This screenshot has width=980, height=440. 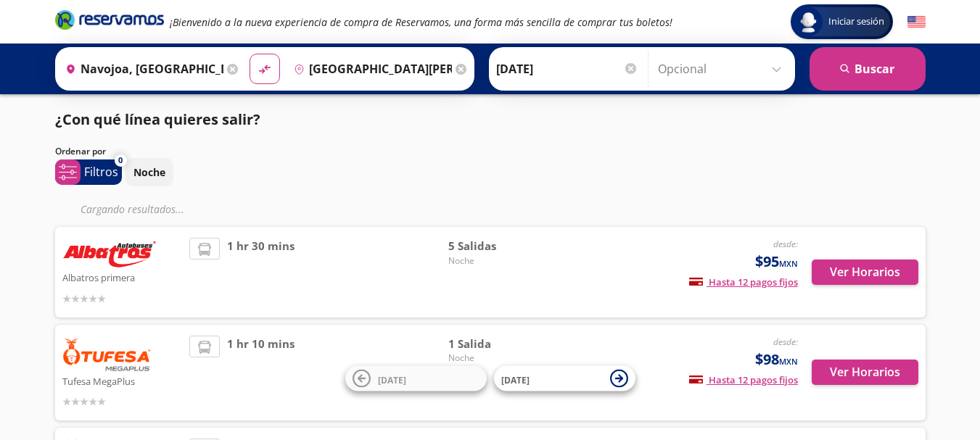 I want to click on span: 1 hr 30 mins, so click(x=261, y=272).